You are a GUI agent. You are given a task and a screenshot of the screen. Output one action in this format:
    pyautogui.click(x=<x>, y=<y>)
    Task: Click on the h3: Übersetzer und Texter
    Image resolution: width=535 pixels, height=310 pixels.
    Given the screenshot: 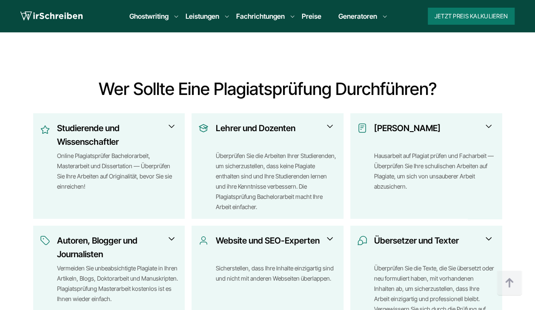 What is the action you would take?
    pyautogui.click(x=432, y=247)
    